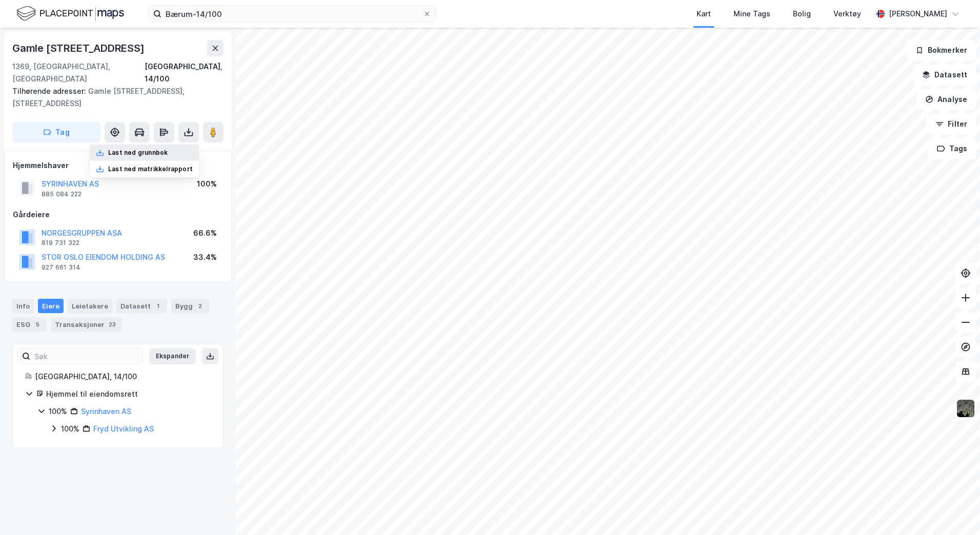 The height and width of the screenshot is (535, 980). What do you see at coordinates (60, 243) in the screenshot?
I see `div: 819 731 322` at bounding box center [60, 243].